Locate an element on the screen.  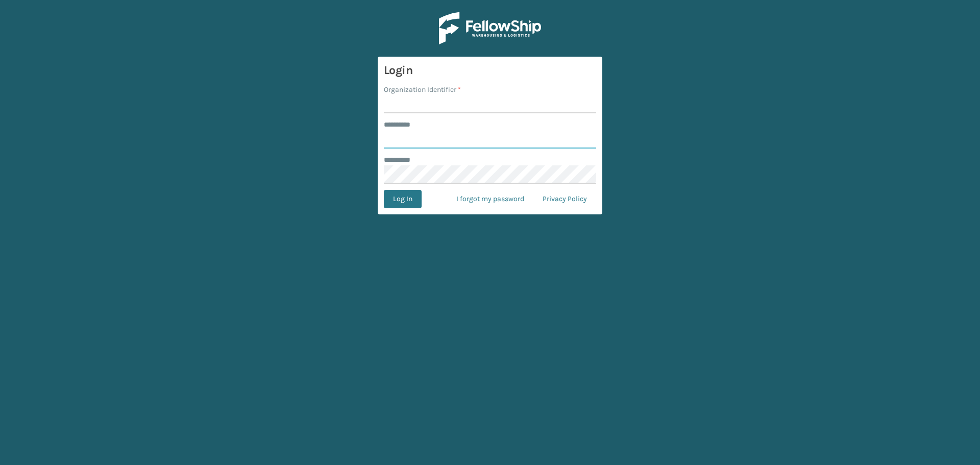
img: Logo is located at coordinates (490, 28).